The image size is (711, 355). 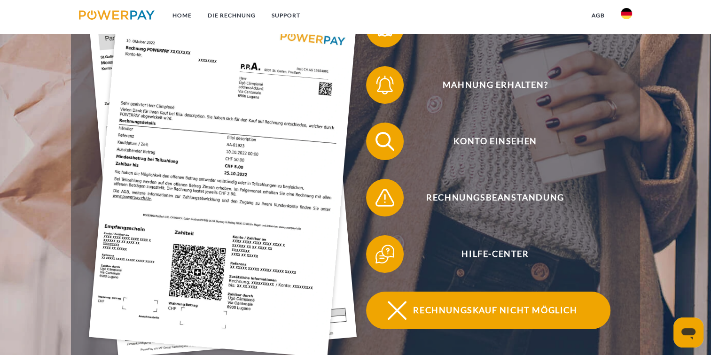 I want to click on a: Rechnungsbeanstandung, so click(x=489, y=198).